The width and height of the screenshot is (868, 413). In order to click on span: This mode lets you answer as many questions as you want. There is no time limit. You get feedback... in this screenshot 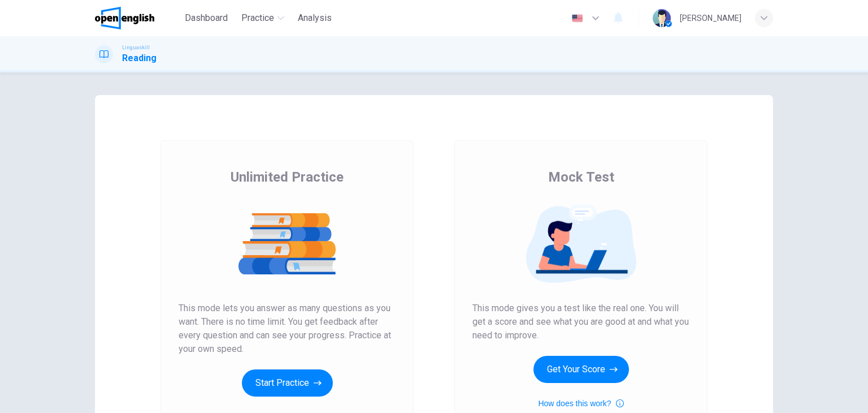, I will do `click(287, 328)`.